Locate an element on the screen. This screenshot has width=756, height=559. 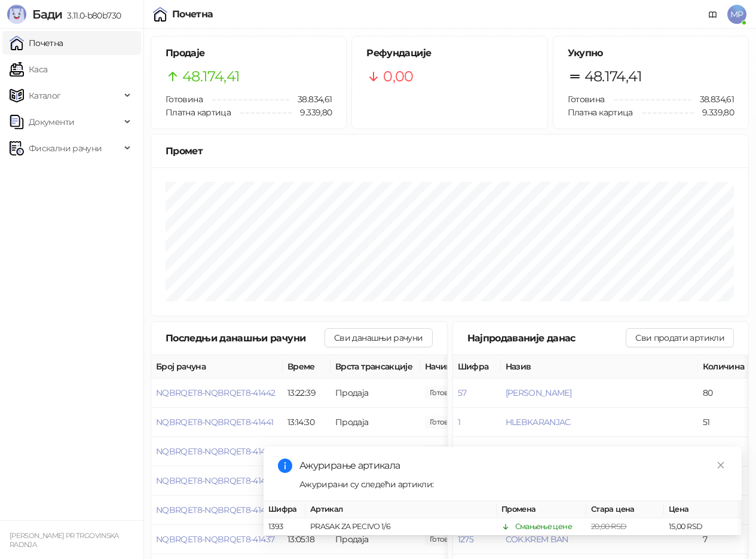
button: NQBRQET8-NQBRQET8-41442 is located at coordinates (215, 392).